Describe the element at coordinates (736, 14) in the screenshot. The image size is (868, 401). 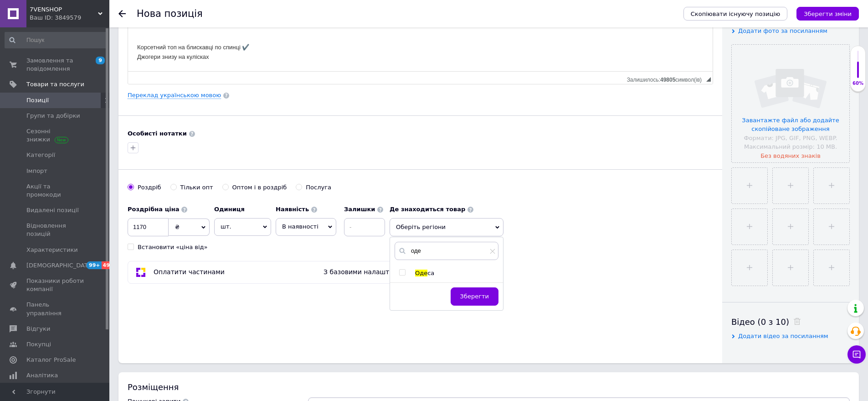
I see `button: Скопіювати існуючу позицію` at that location.